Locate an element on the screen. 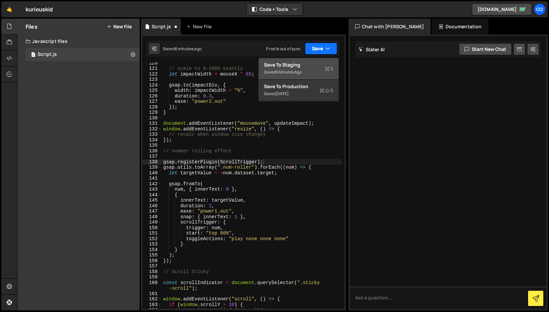 This screenshot has height=312, width=549. div: Javascript files is located at coordinates (79, 41).